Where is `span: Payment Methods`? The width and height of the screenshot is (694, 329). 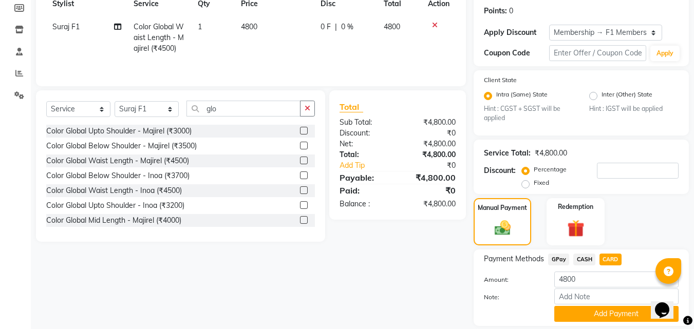 span: Payment Methods is located at coordinates (514, 259).